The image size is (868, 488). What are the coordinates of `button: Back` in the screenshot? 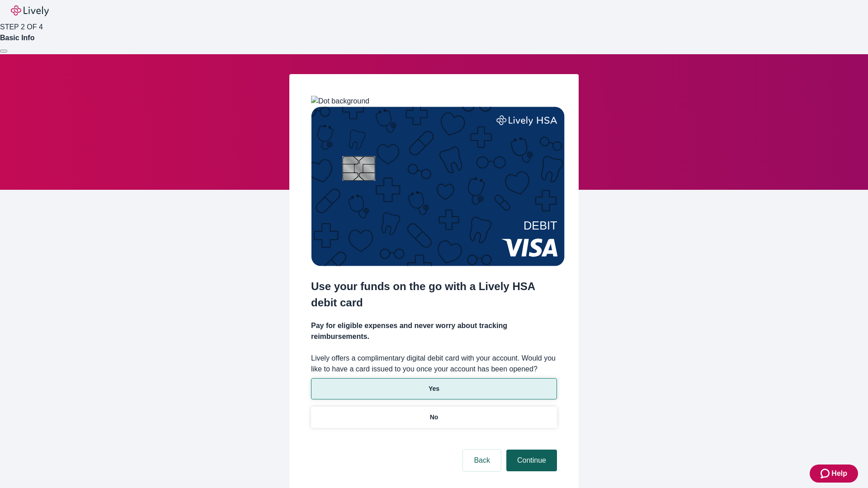 It's located at (482, 461).